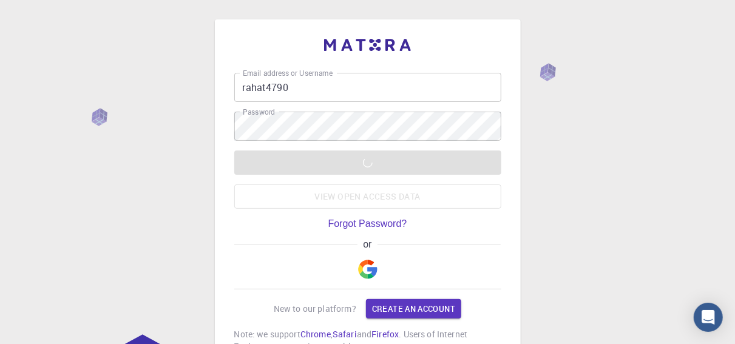 This screenshot has height=344, width=735. Describe the element at coordinates (708, 317) in the screenshot. I see `div: Open Intercom Messenger` at that location.